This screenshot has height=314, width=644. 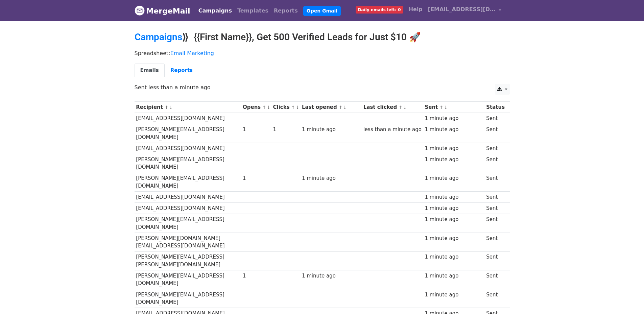 What do you see at coordinates (257, 107) in the screenshot?
I see `th: Opens` at bounding box center [257, 107].